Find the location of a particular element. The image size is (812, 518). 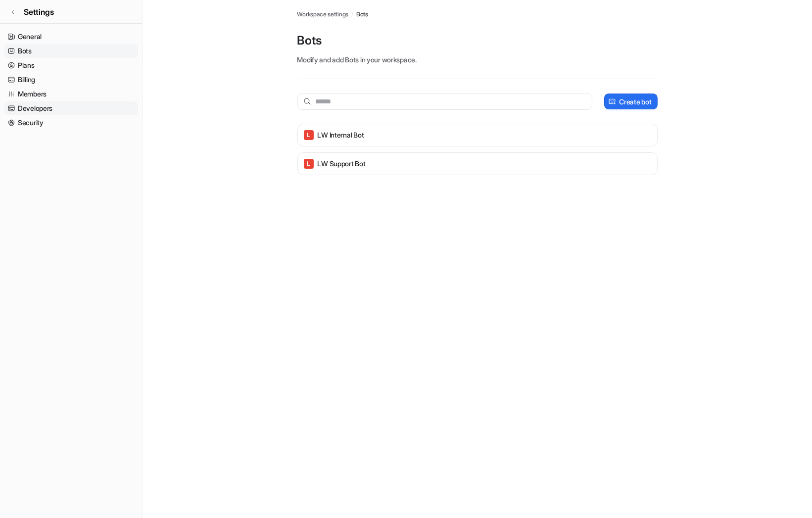

span: Workspace settings is located at coordinates (323, 14).